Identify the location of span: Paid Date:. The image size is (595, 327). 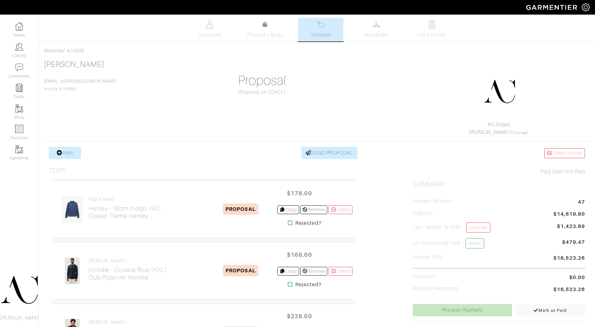
(553, 172).